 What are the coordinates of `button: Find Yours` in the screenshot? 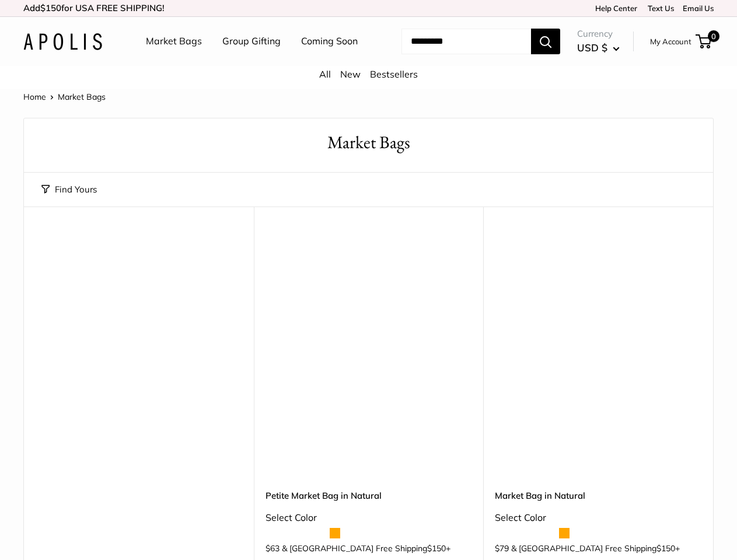 It's located at (69, 189).